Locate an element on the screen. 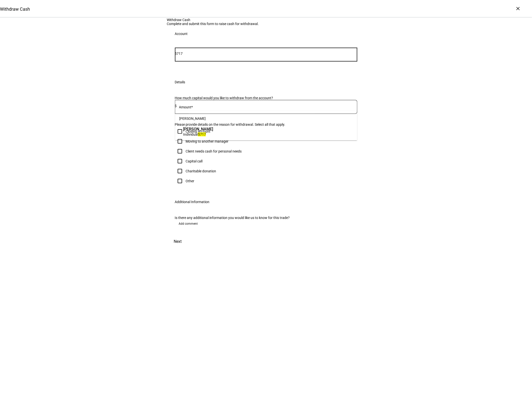 The image size is (532, 401). div: Details is located at coordinates (180, 82).